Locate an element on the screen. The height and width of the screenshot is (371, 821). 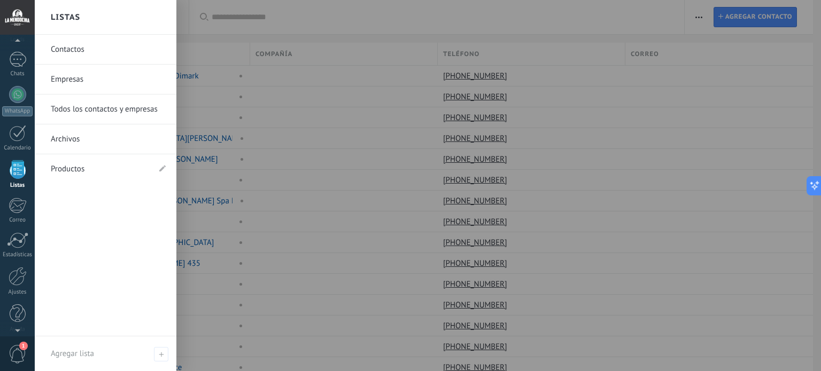
a: Todos los contactos y empresas is located at coordinates (108, 110).